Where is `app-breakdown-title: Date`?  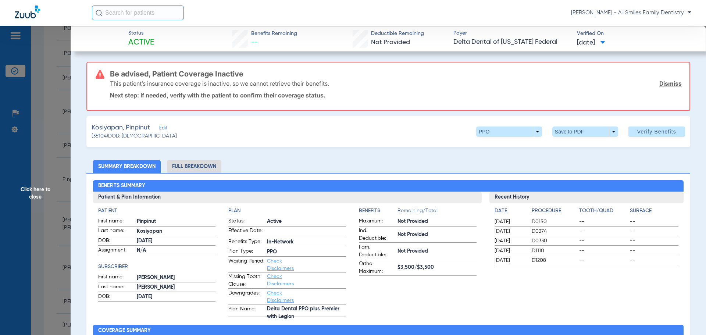
app-breakdown-title: Date is located at coordinates (510, 212).